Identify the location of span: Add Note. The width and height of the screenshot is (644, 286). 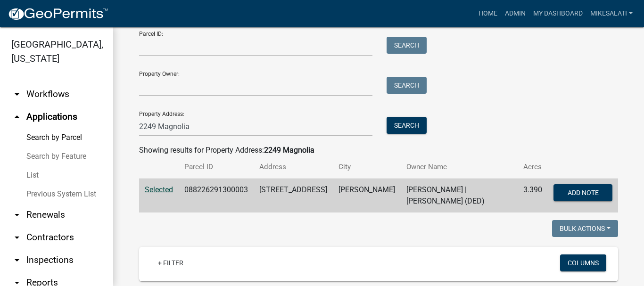
(583, 193).